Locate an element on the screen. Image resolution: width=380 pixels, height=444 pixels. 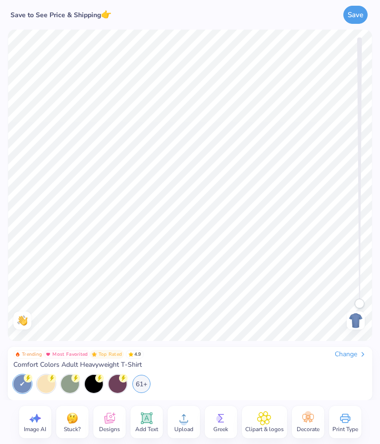
span: Greek is located at coordinates (221, 429).